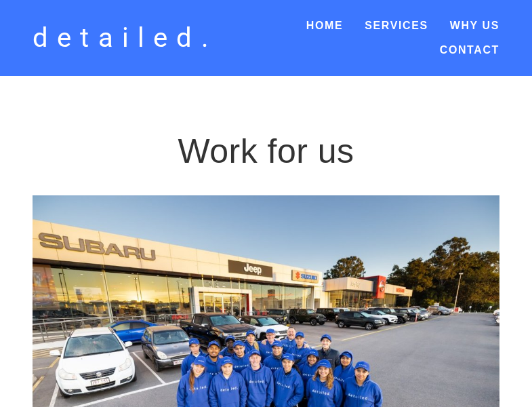 The height and width of the screenshot is (407, 532). Describe the element at coordinates (266, 151) in the screenshot. I see `h1: Work for us` at that location.